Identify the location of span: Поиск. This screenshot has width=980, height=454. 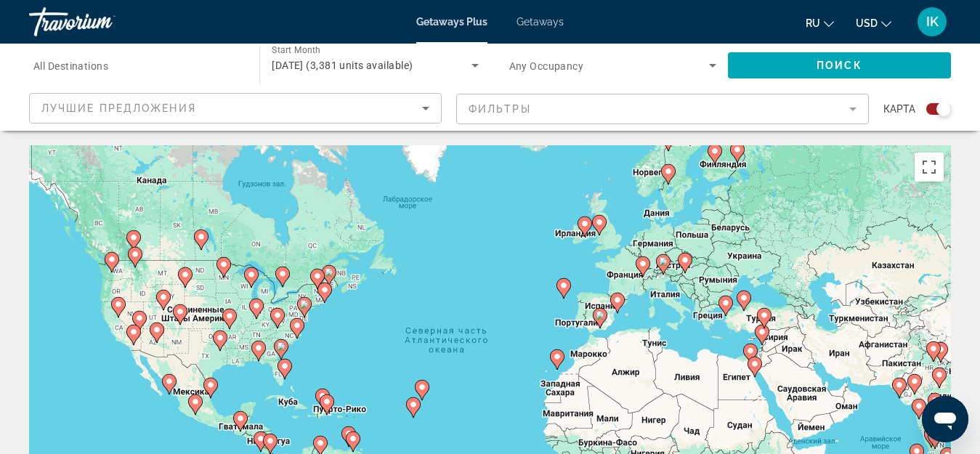
(839, 66).